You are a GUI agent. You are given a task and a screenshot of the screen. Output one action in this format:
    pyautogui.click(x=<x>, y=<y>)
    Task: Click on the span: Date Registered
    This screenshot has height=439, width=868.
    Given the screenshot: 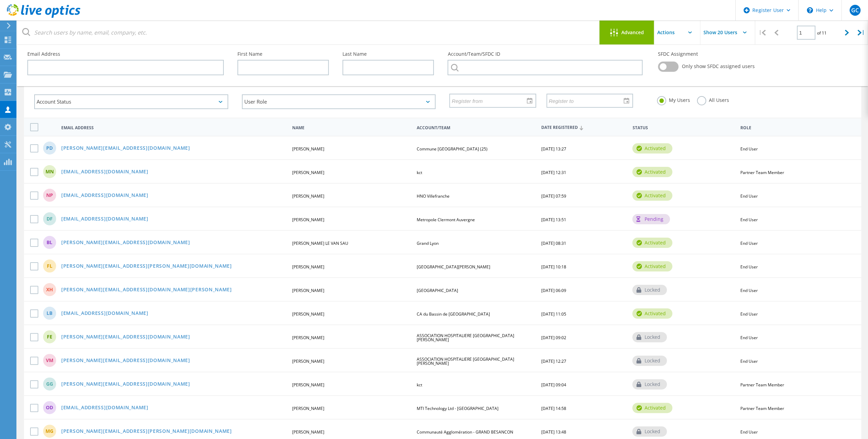 What is the action you would take?
    pyautogui.click(x=584, y=128)
    